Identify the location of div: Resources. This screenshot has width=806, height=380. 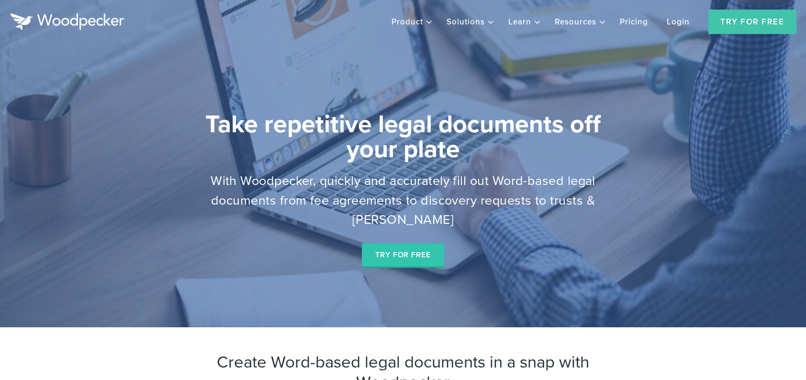
(575, 22).